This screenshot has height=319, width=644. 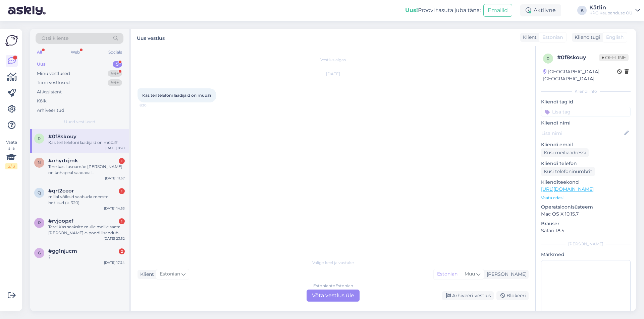 What do you see at coordinates (151, 37) in the screenshot?
I see `label: Uus vestlus` at bounding box center [151, 37].